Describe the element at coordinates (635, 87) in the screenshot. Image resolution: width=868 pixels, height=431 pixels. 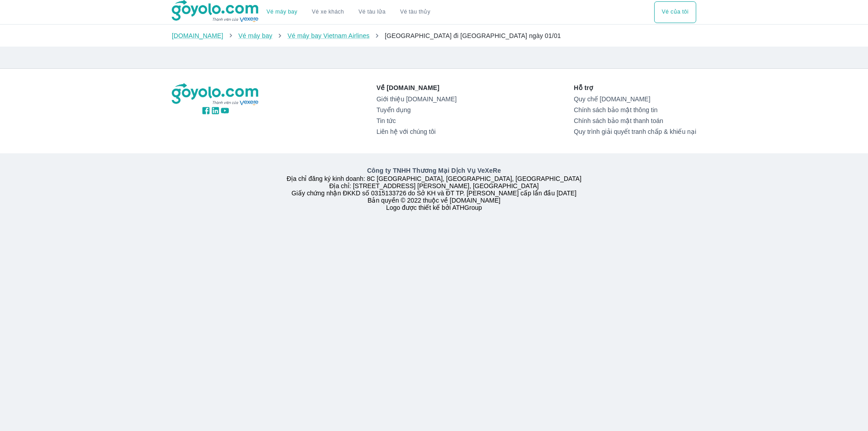
I see `p: Hỗ trợ` at that location.